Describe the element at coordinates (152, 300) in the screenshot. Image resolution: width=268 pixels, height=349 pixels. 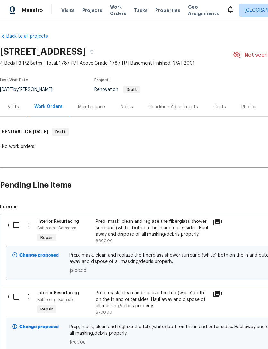
I see `div: Prep, mask, clean and reglaze the tub (white) both on the in and outer sides. Haul away and dispo...` at that location.